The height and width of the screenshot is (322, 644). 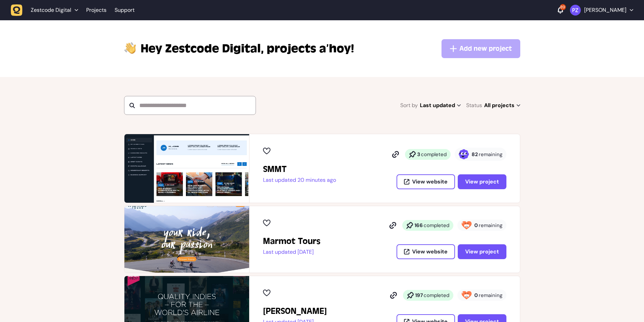 What do you see at coordinates (481, 48) in the screenshot?
I see `button: Add new project` at bounding box center [481, 48].